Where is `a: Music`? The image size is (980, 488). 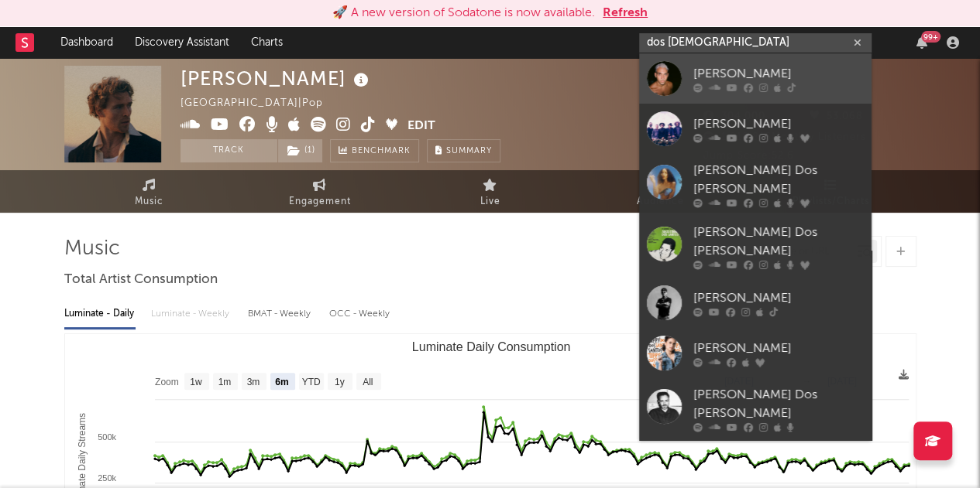 a: Music is located at coordinates (149, 191).